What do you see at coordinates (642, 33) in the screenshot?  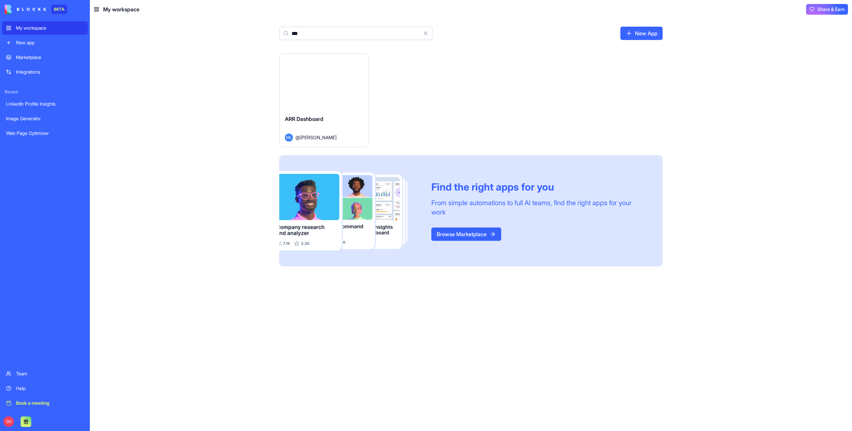 I see `a: New App` at bounding box center [642, 33].